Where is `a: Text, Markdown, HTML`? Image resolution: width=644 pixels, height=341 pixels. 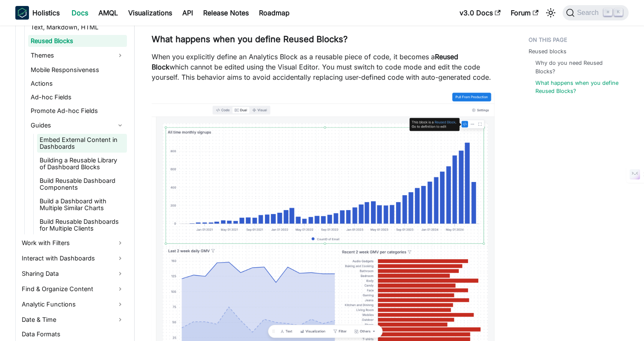 a: Text, Markdown, HTML is located at coordinates (78, 27).